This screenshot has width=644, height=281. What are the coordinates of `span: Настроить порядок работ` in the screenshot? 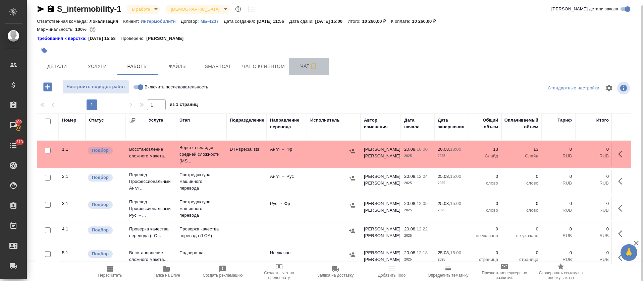 It's located at (96, 87).